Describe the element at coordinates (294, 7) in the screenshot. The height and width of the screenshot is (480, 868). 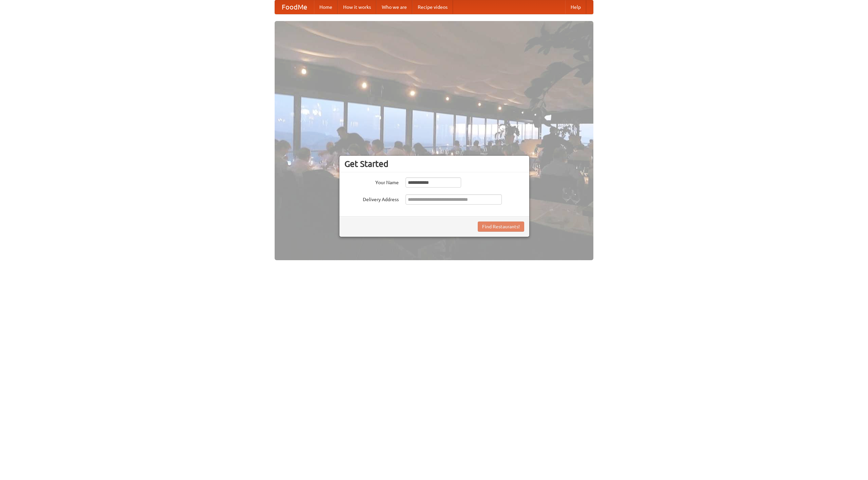
I see `a: FoodMe` at that location.